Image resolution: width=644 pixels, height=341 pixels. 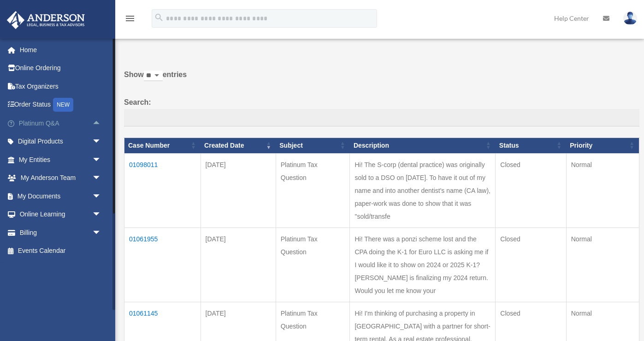 I want to click on span: arrow_drop_up, so click(x=101, y=123).